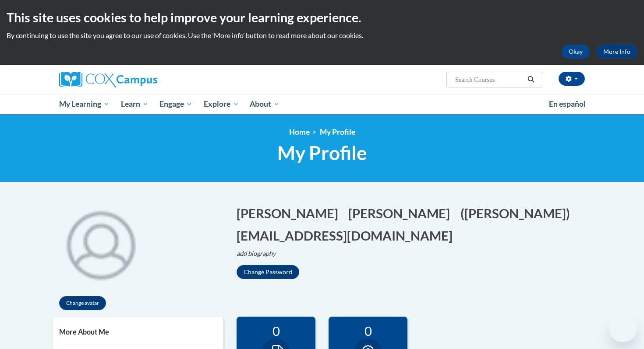 The width and height of the screenshot is (644, 349). Describe the element at coordinates (101, 244) in the screenshot. I see `img: profile avatar` at that location.